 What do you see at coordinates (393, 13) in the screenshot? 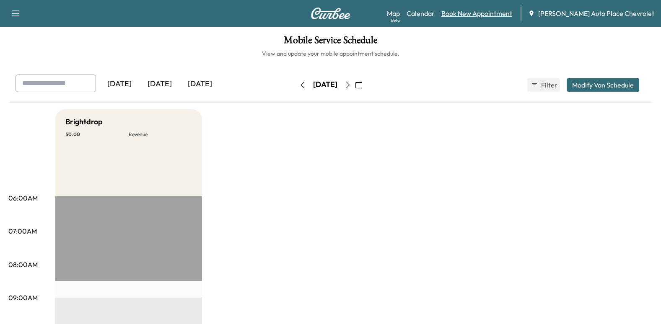
I see `a: MapBeta` at bounding box center [393, 13].